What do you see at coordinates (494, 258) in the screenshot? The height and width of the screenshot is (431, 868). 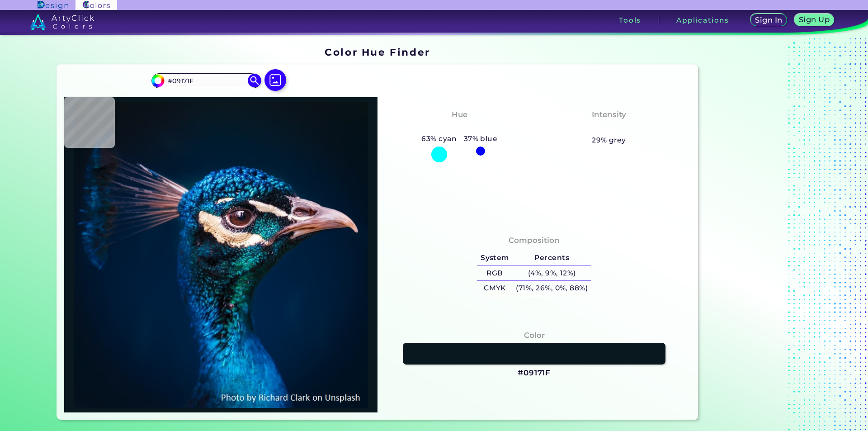 I see `h5: System` at bounding box center [494, 258].